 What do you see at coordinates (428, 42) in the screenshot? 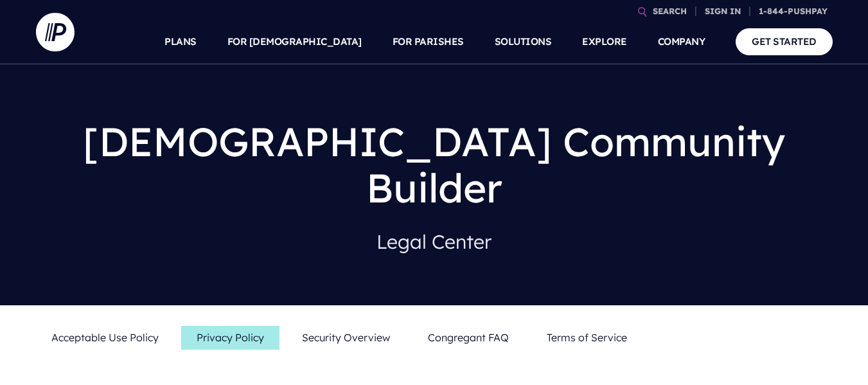
I see `a: FOR PARISHES` at bounding box center [428, 42].